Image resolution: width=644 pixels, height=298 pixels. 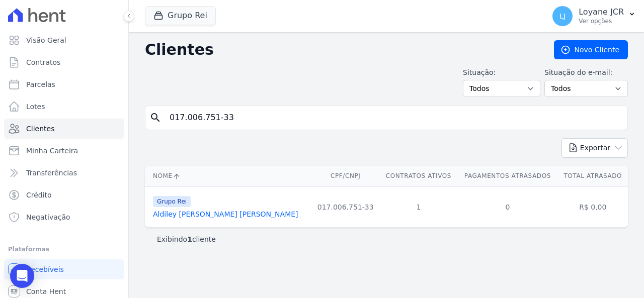 What do you see at coordinates (64, 40) in the screenshot?
I see `a: Visão Geral` at bounding box center [64, 40].